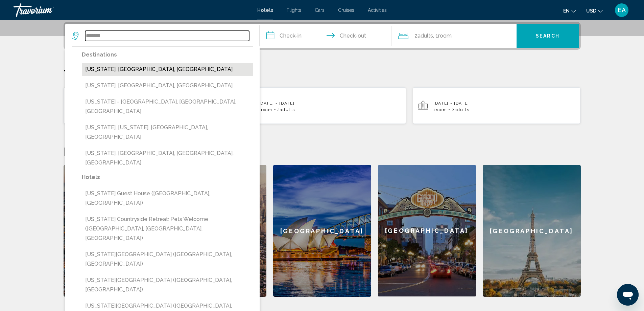 The width and height of the screenshot is (644, 311). Describe the element at coordinates (322, 151) in the screenshot. I see `h2: Featured Destinations` at that location.